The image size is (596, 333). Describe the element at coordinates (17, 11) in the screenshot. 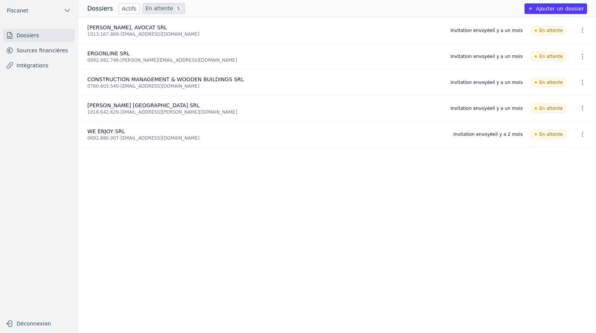

I see `span: Fiscanet` at that location.